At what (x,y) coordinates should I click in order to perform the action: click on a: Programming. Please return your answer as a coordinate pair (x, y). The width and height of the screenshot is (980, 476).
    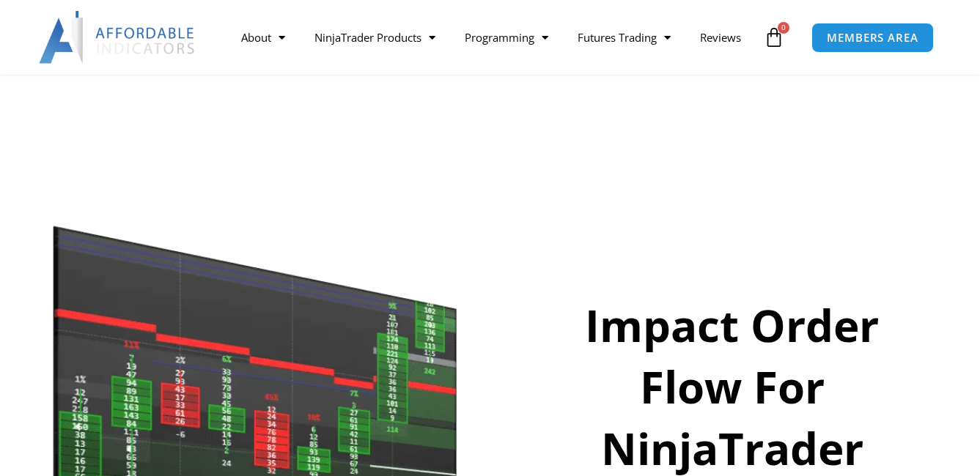
    Looking at the image, I should click on (506, 37).